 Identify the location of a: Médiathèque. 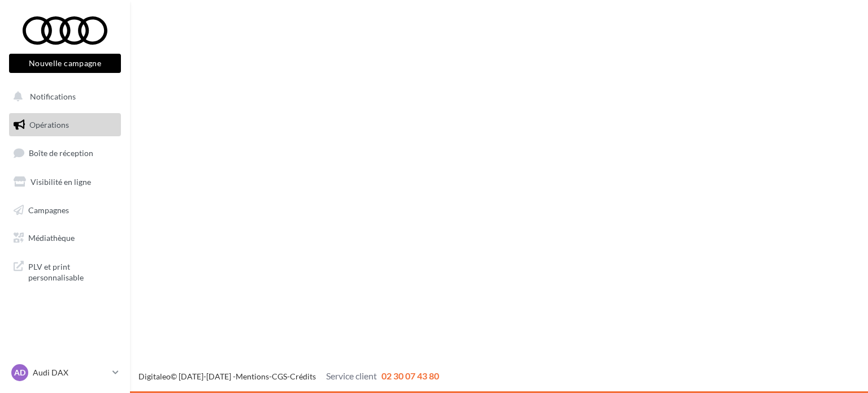
(65, 238).